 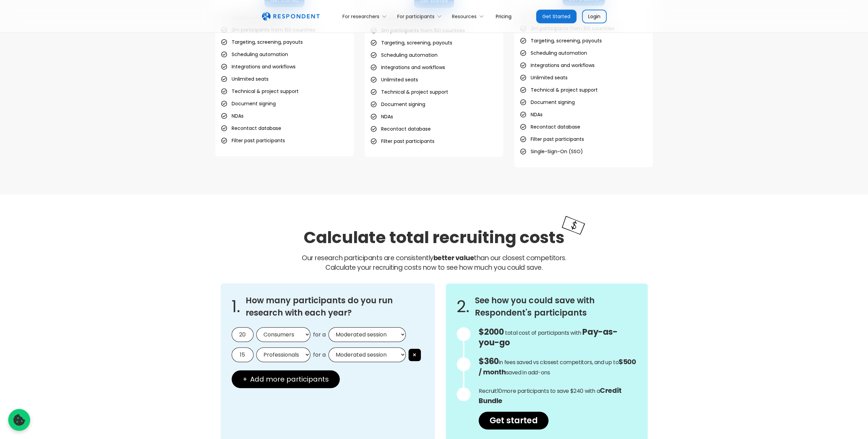 What do you see at coordinates (286, 379) in the screenshot?
I see `button: + Add more participants` at bounding box center [286, 379].